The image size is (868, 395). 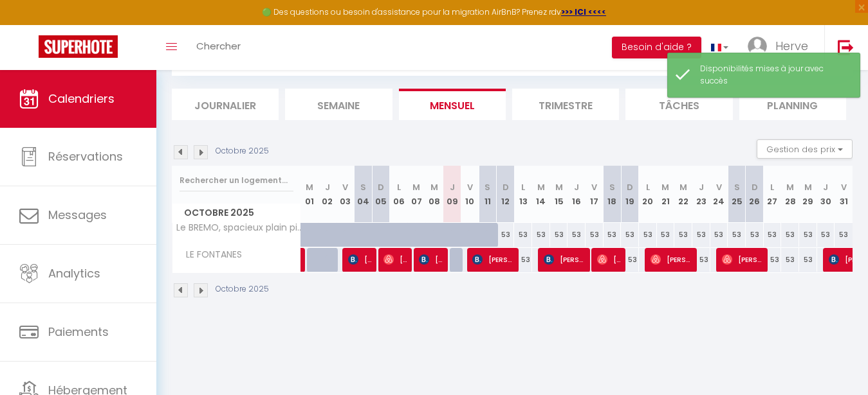 I want to click on li: Tâches, so click(x=678, y=104).